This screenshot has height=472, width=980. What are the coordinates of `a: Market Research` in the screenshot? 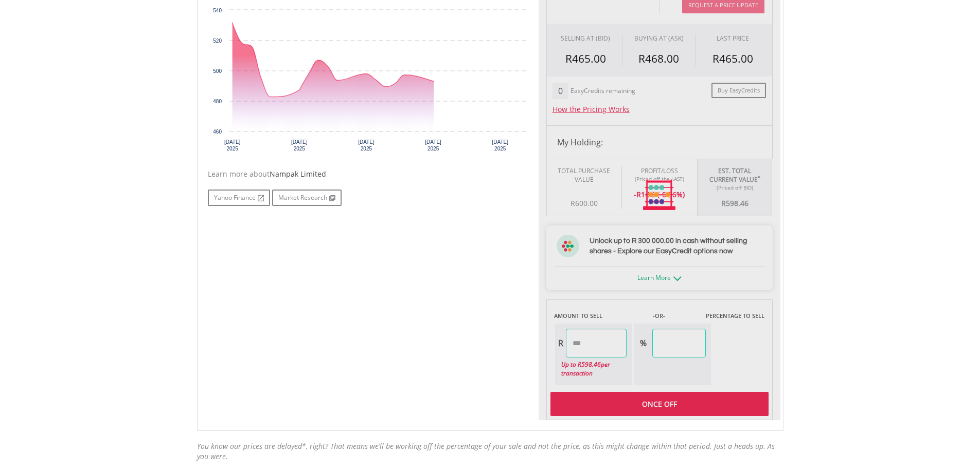 It's located at (306, 198).